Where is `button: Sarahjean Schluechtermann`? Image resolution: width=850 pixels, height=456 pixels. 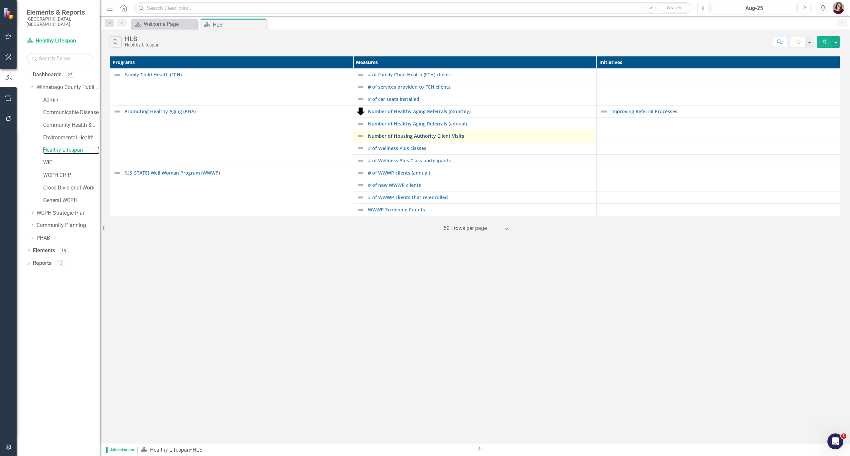 button: Sarahjean Schluechtermann is located at coordinates (839, 8).